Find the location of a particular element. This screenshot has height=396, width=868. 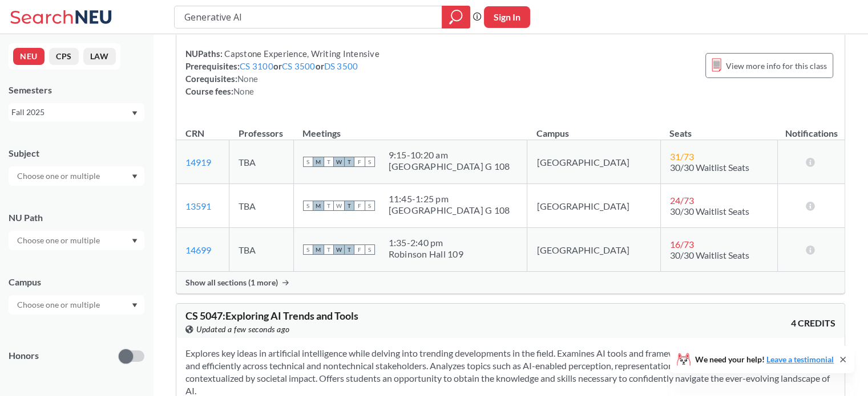

th: Seats is located at coordinates (718, 127).